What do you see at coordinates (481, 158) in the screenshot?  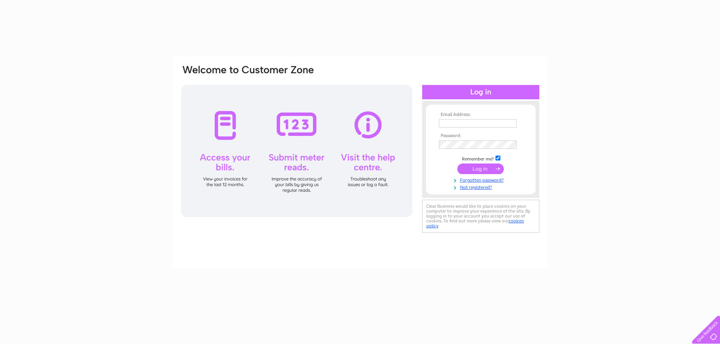 I see `td: Remember me?` at bounding box center [481, 158].